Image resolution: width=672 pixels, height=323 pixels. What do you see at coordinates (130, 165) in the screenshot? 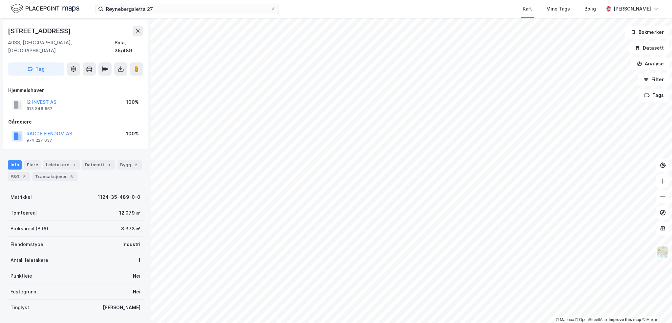
I see `div: Bygg` at bounding box center [130, 165].